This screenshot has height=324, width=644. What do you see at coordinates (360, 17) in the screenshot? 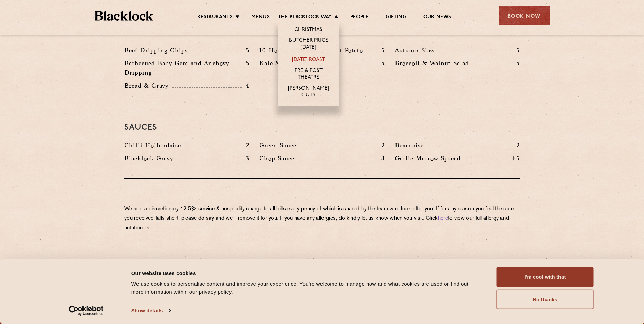
I see `a: People` at bounding box center [360, 17].